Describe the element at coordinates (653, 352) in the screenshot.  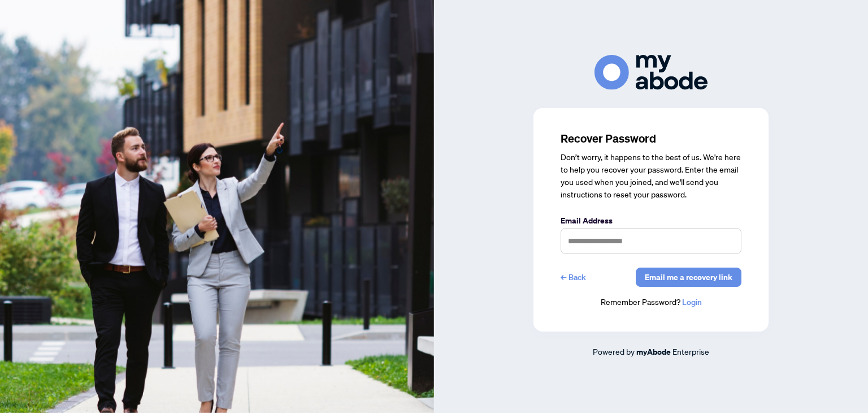
I see `a: myAbode` at that location.